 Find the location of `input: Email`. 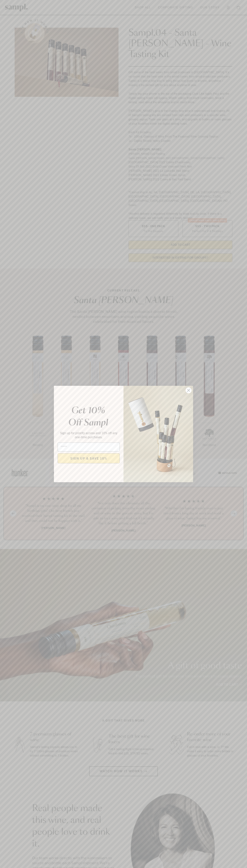

input: Email is located at coordinates (89, 447).